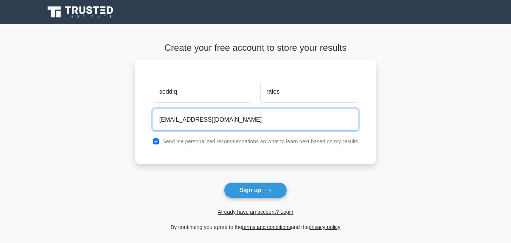 The width and height of the screenshot is (511, 243). What do you see at coordinates (202, 92) in the screenshot?
I see `input: First name` at bounding box center [202, 92].